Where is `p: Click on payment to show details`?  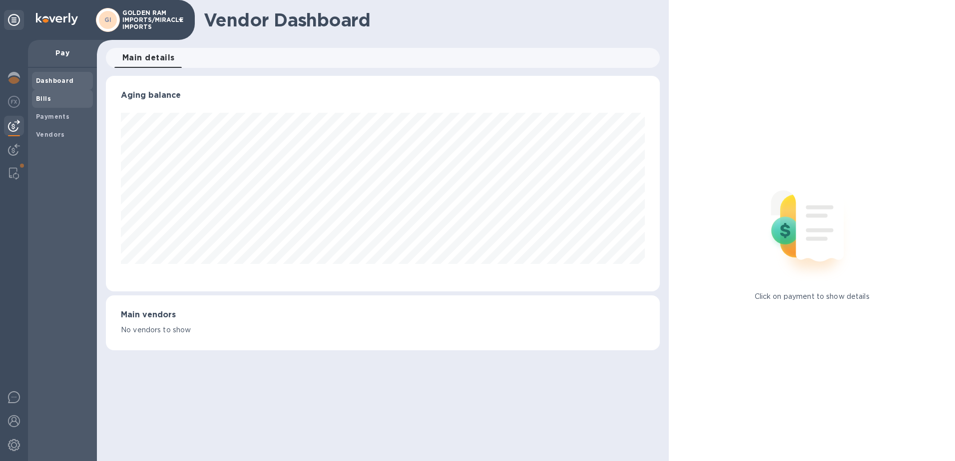
p: Click on payment to show details is located at coordinates (812, 297).